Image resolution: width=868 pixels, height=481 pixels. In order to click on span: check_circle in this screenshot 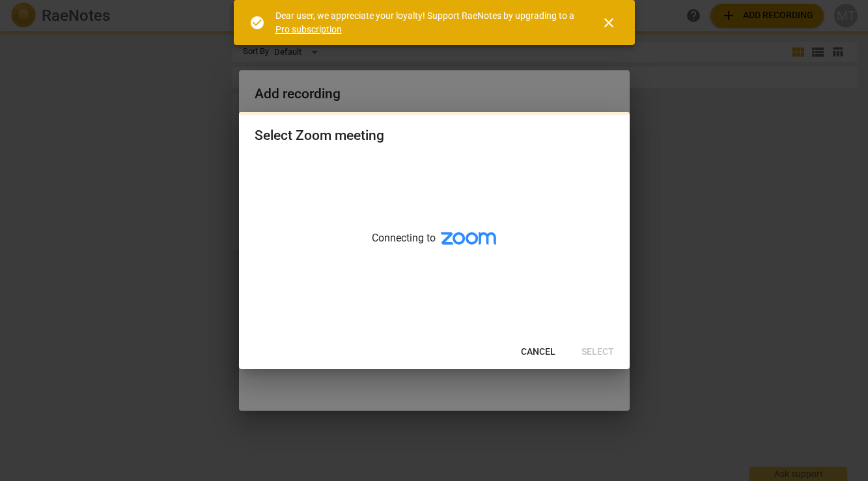, I will do `click(258, 23)`.